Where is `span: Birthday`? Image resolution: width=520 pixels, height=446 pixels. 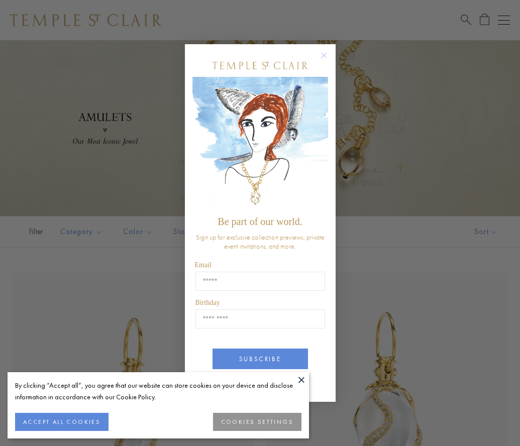 span: Birthday is located at coordinates (207, 302).